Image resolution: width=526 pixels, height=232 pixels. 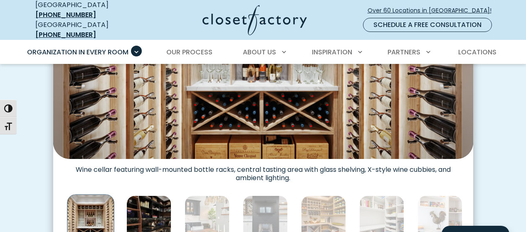 I want to click on span: Locations, so click(x=477, y=52).